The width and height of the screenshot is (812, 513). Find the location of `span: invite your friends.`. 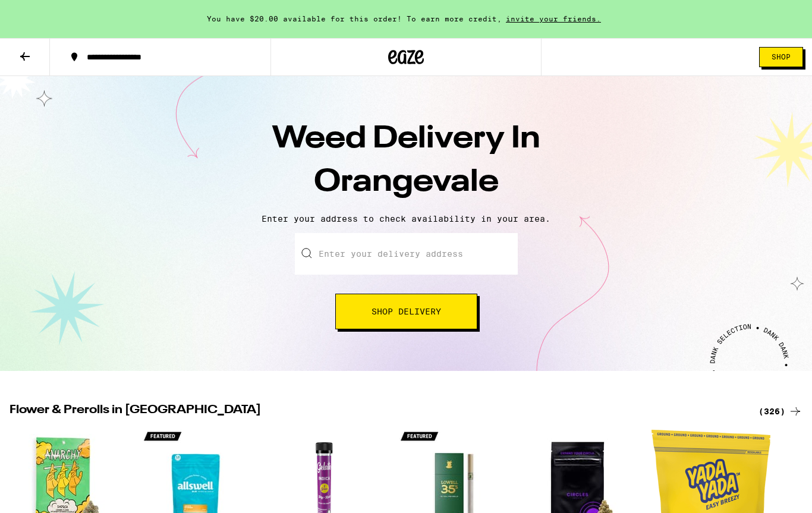

span: invite your friends. is located at coordinates (553, 18).